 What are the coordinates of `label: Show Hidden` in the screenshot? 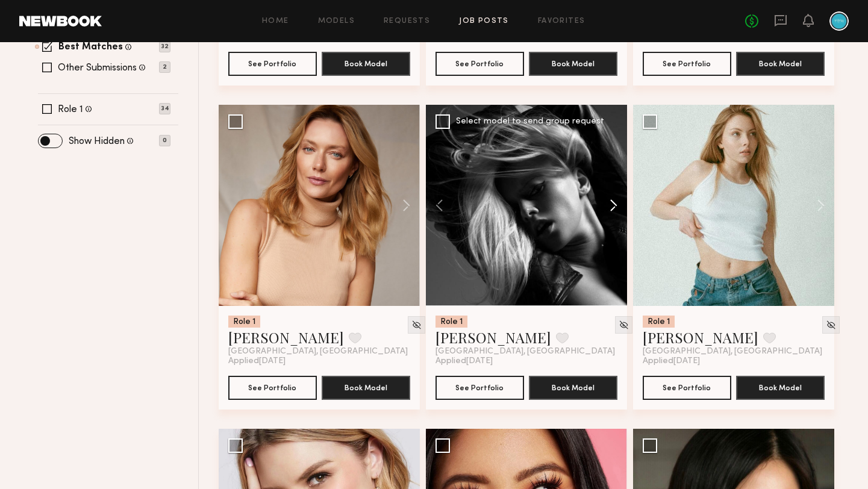 It's located at (96, 142).